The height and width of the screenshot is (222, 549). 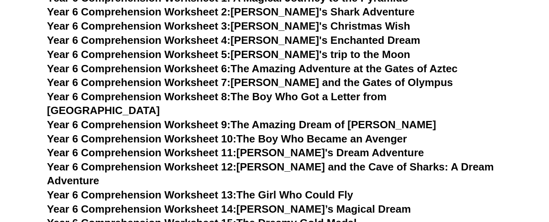 What do you see at coordinates (227, 139) in the screenshot?
I see `a: Year 6 Comprehension Worksheet 10:The Boy Who Became an Avenger` at bounding box center [227, 139].